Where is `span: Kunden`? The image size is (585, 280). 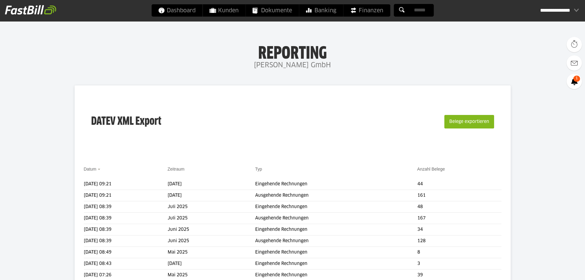 span: Kunden is located at coordinates (224, 10).